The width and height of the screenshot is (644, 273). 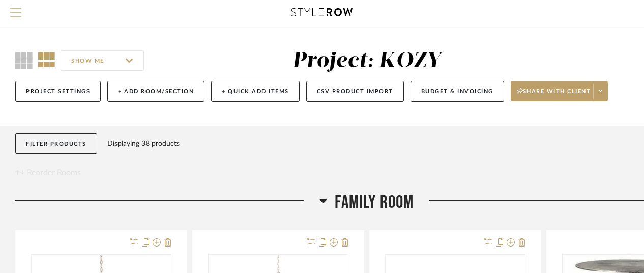 I want to click on button: + Add Room/Section, so click(x=155, y=91).